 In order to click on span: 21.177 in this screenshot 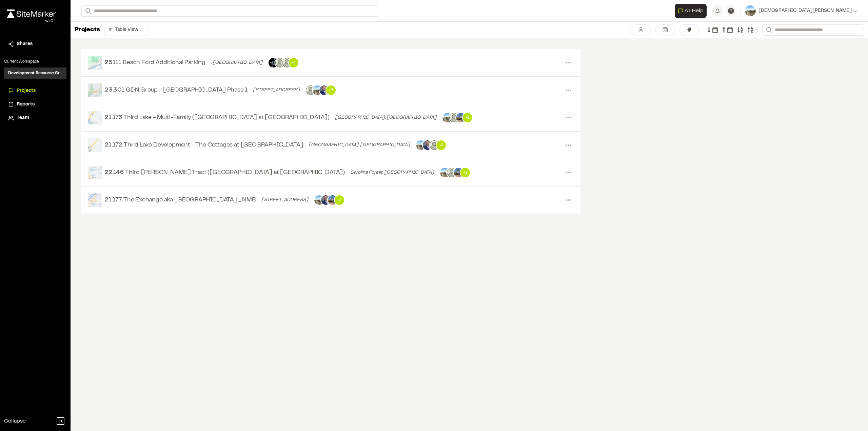, I will do `click(113, 200)`.